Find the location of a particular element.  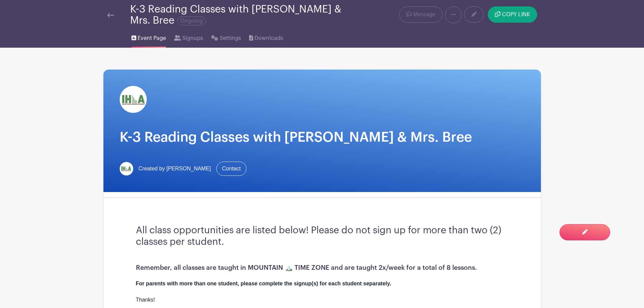

img: IHLA%20white%20logo_NEW.png is located at coordinates (126, 169).